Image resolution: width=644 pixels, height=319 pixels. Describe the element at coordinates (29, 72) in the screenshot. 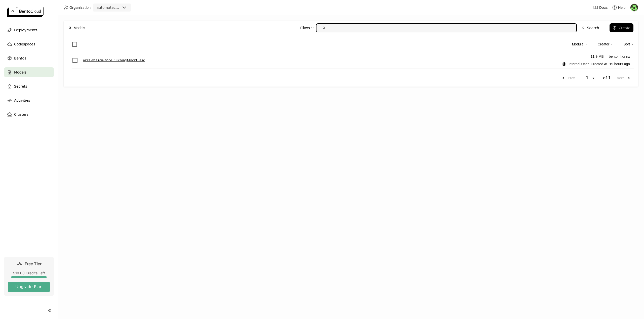

I see `a: Models` at that location.